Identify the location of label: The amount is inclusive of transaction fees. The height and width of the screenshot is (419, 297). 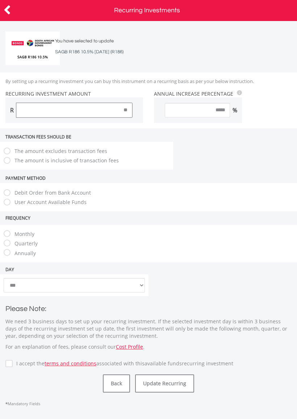
(65, 160).